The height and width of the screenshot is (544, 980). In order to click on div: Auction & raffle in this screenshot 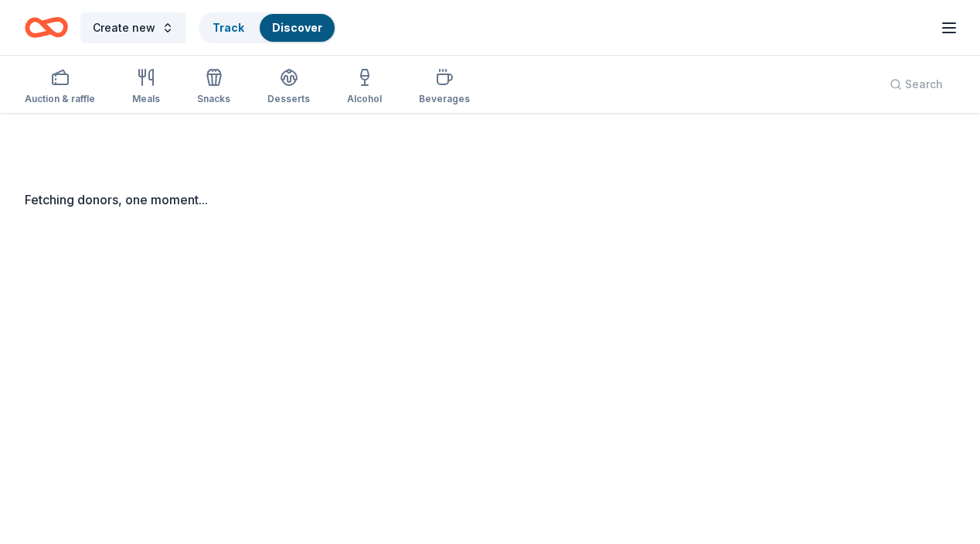, I will do `click(60, 99)`.